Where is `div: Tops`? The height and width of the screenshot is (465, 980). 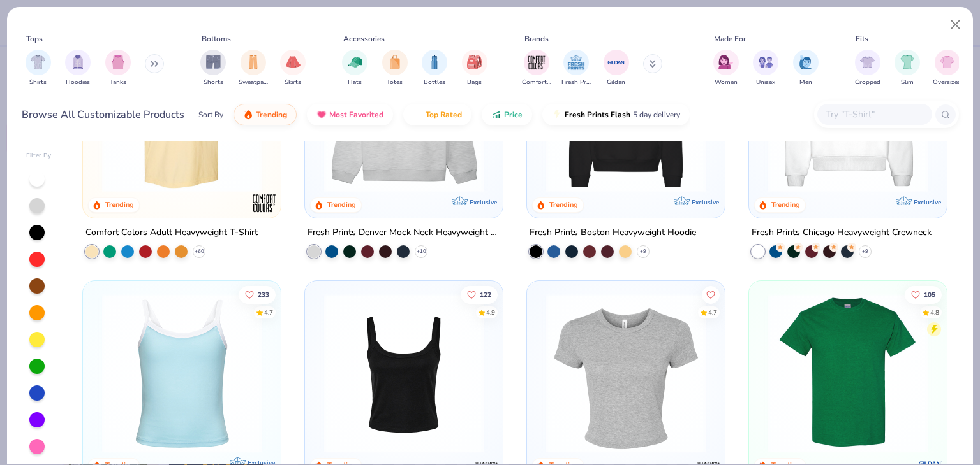 div: Tops is located at coordinates (35, 39).